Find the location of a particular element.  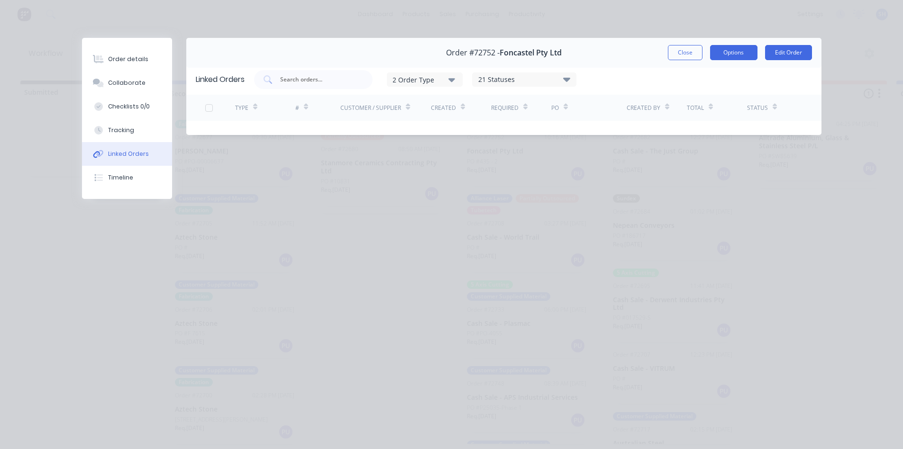

div: Checklists 0/0 is located at coordinates (129, 107).